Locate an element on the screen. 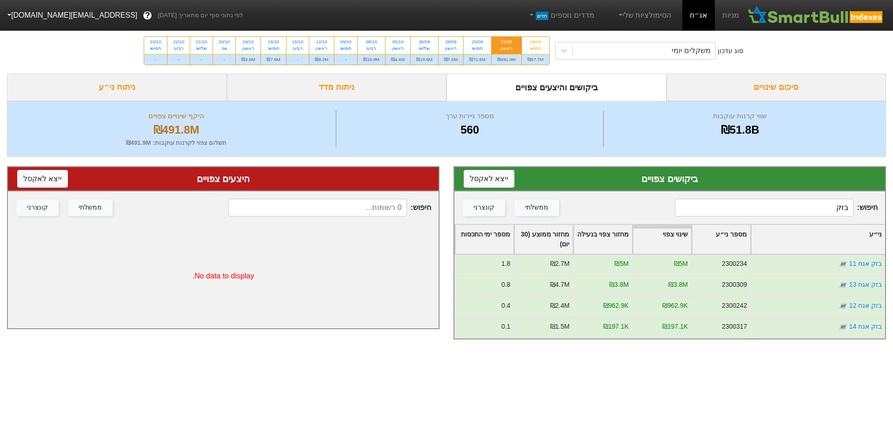 The image size is (893, 440). div: ₪19.9M is located at coordinates (371, 59).